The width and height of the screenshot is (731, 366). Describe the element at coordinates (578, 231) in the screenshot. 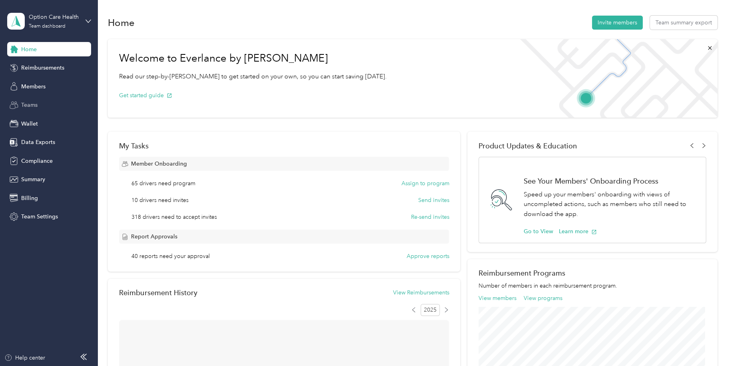

I see `button: Learn more` at that location.